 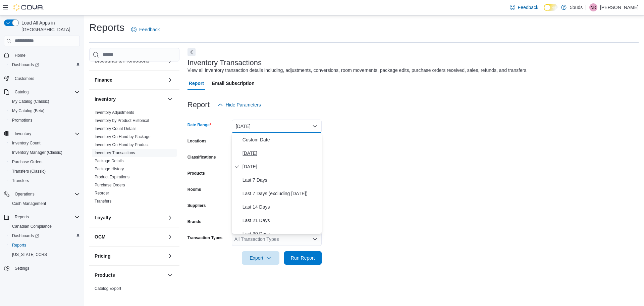 What do you see at coordinates (45, 143) in the screenshot?
I see `button: Inventory Count` at bounding box center [45, 143].